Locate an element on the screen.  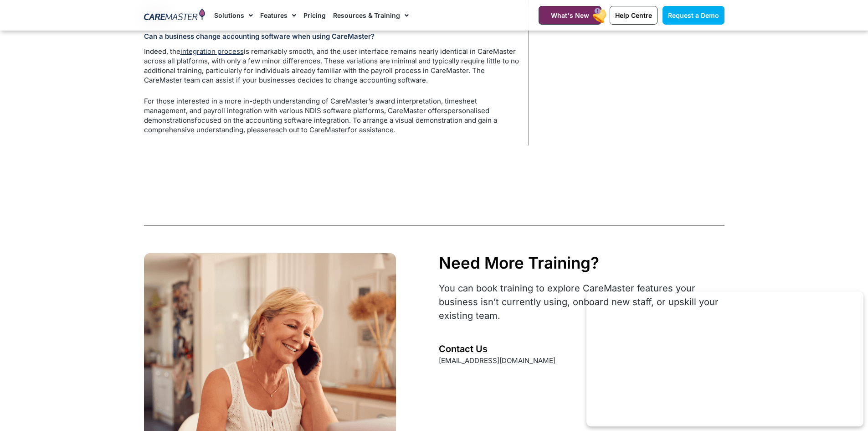
div: Need More Training? is located at coordinates (582, 263).